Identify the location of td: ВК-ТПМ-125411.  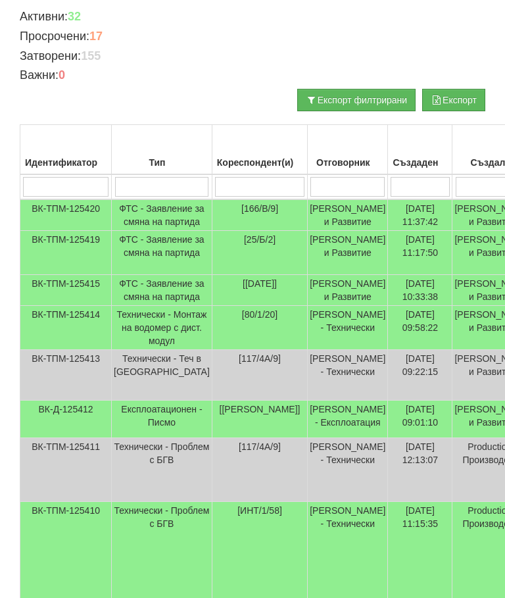
(66, 470).